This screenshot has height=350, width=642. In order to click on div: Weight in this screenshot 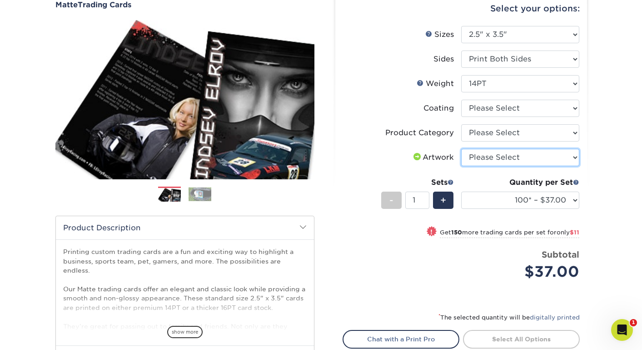, I will do `click(436, 84)`.